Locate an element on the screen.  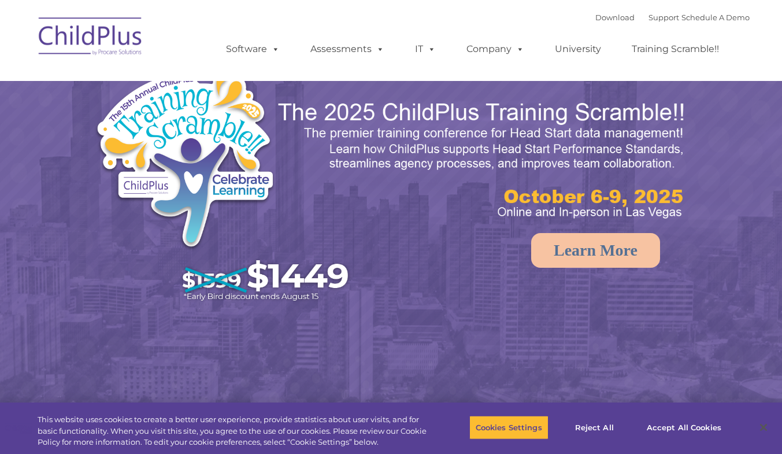
a: Download is located at coordinates (615, 17).